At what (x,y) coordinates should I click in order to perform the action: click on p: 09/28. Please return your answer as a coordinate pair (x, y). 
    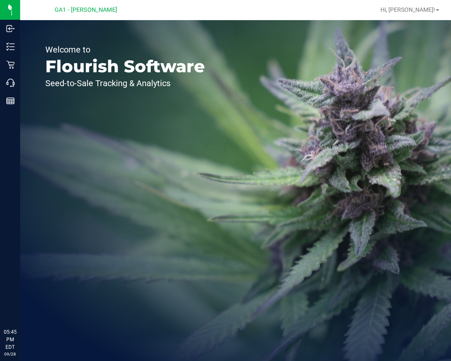
    Looking at the image, I should click on (10, 354).